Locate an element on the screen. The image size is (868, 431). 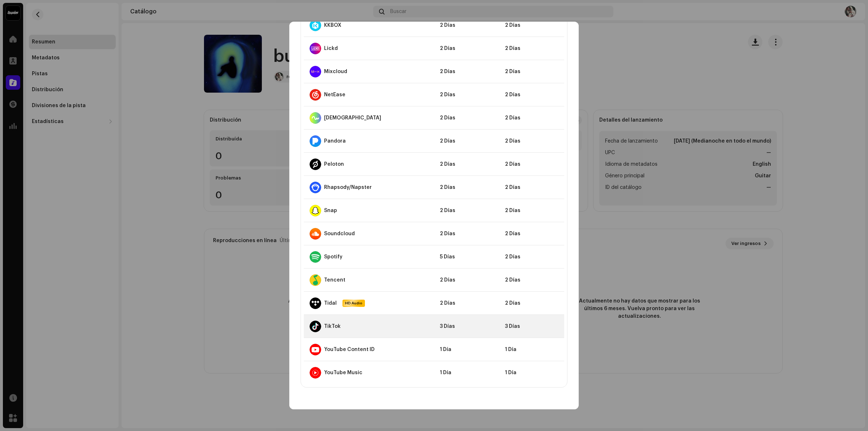
div: NetEase is located at coordinates (335, 95).